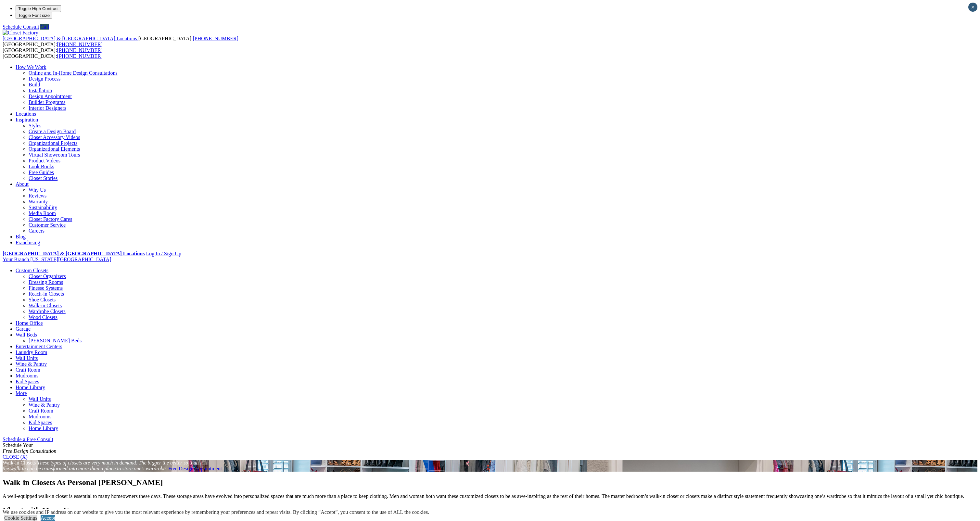 The image size is (980, 521). I want to click on a: Finesse Systems, so click(45, 288).